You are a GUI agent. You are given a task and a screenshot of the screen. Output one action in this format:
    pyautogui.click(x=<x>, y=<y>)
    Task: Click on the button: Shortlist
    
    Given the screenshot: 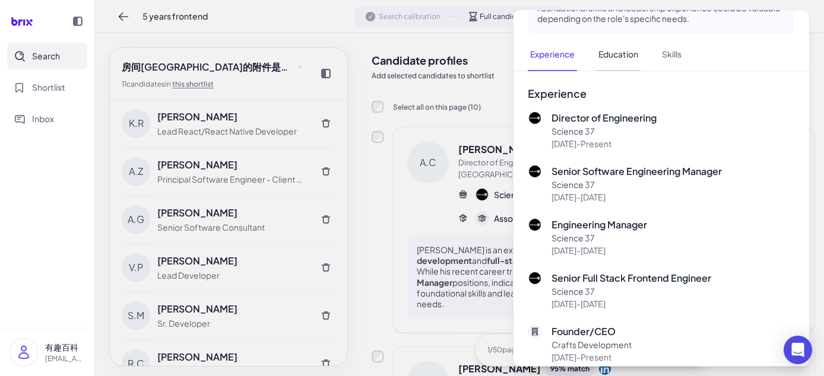 What is the action you would take?
    pyautogui.click(x=47, y=87)
    